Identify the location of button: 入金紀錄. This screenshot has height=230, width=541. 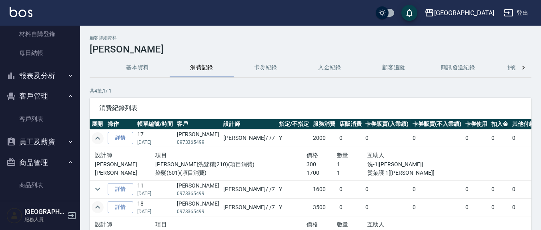
(330, 68).